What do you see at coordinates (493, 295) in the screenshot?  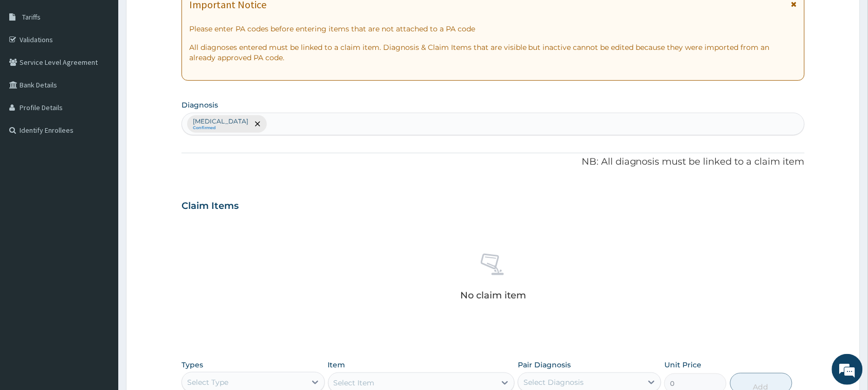 I see `p: No claim item` at bounding box center [493, 295].